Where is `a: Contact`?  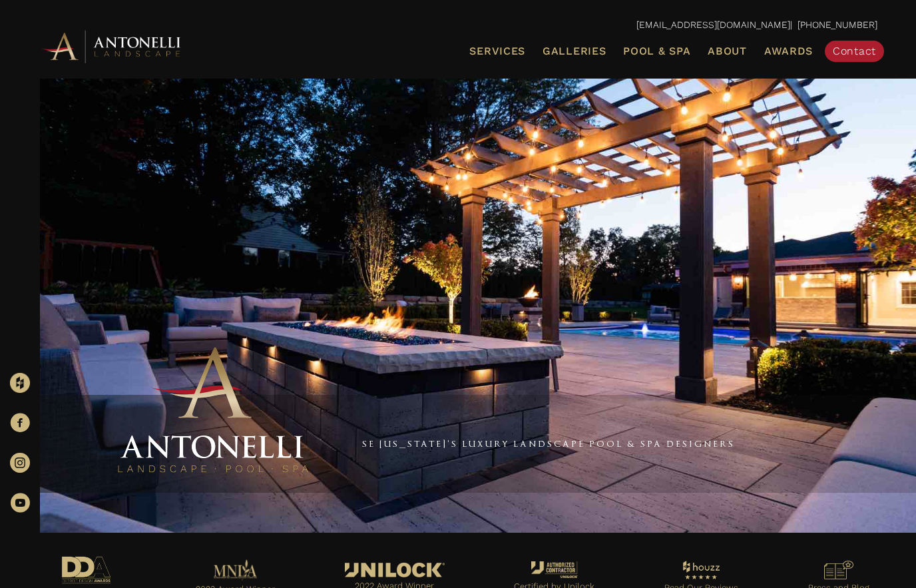
a: Contact is located at coordinates (854, 51).